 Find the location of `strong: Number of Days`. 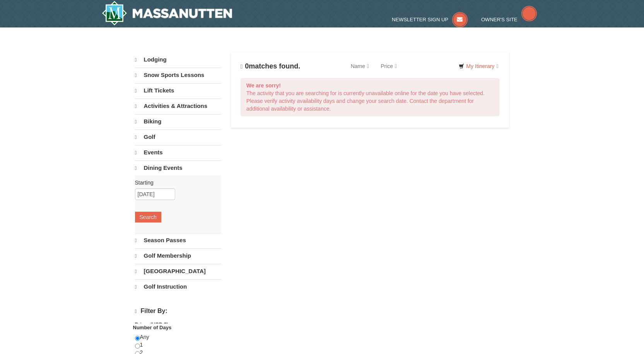

strong: Number of Days is located at coordinates (152, 327).